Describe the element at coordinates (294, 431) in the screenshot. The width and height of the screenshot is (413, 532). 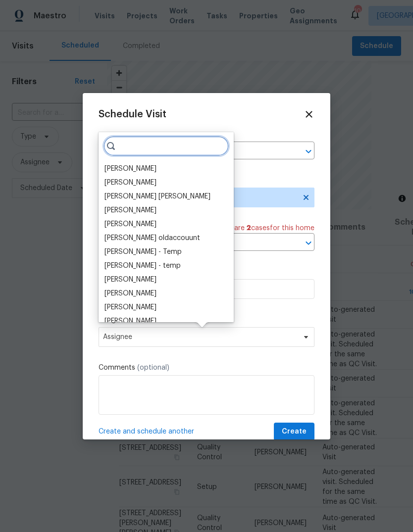
I see `button: Create` at that location.